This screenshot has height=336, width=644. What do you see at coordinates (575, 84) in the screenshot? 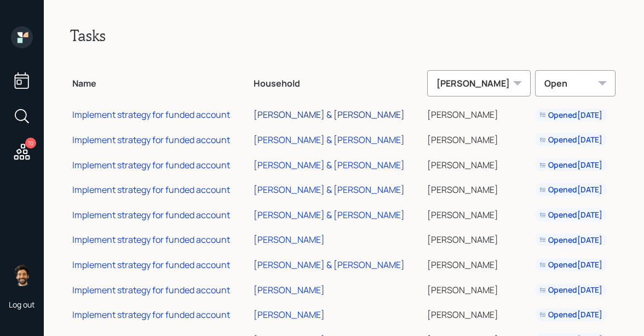
I see `div: Open` at bounding box center [575, 84].